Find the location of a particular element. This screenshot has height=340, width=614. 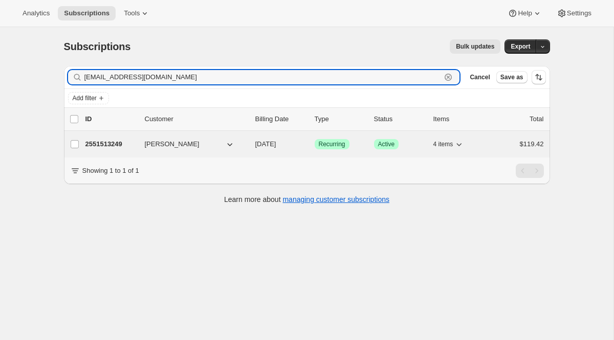

span: Help is located at coordinates (525, 13).